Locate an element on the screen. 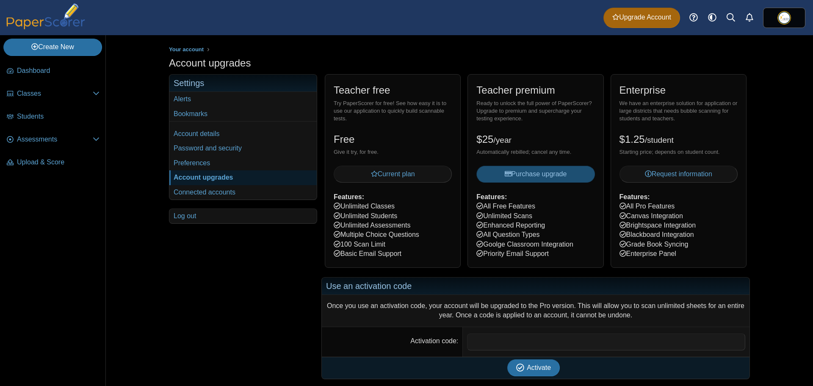 The width and height of the screenshot is (813, 386). div: Unlimited Classes Unlimited Students Unlimited Assessments Multiple Choice Questions 100 Scan Lim... is located at coordinates (393, 171).